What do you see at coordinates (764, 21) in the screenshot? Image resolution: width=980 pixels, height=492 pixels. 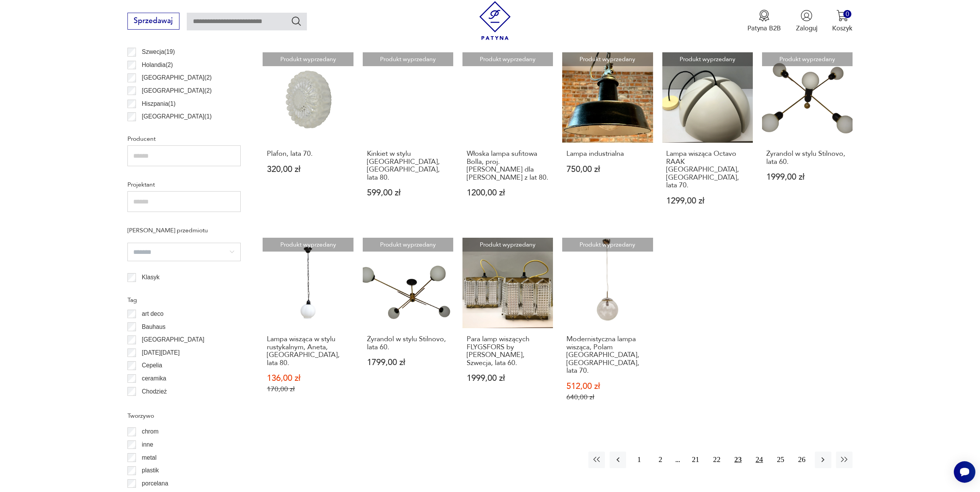 I see `a: Ikona medaluPatyna B2B` at bounding box center [764, 21].